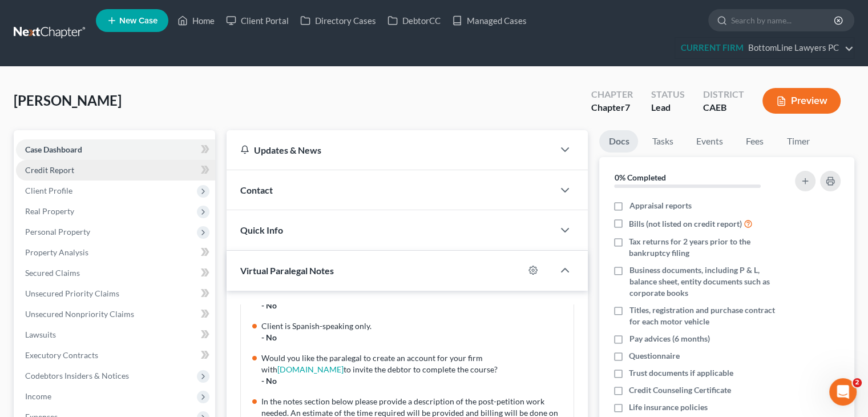 The image size is (868, 417). What do you see at coordinates (662, 141) in the screenshot?
I see `a: Tasks` at bounding box center [662, 141].